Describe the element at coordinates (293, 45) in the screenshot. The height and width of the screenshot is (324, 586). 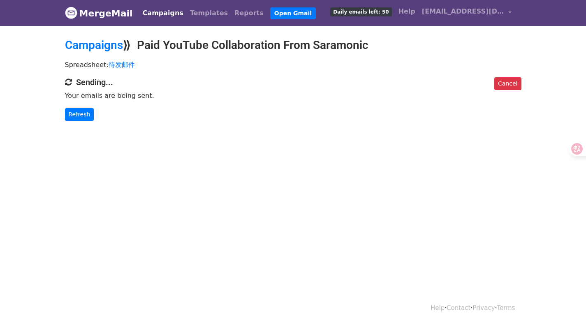
I see `h2: ⟫ Paid YouTube Collaboration From Saramonic` at that location.